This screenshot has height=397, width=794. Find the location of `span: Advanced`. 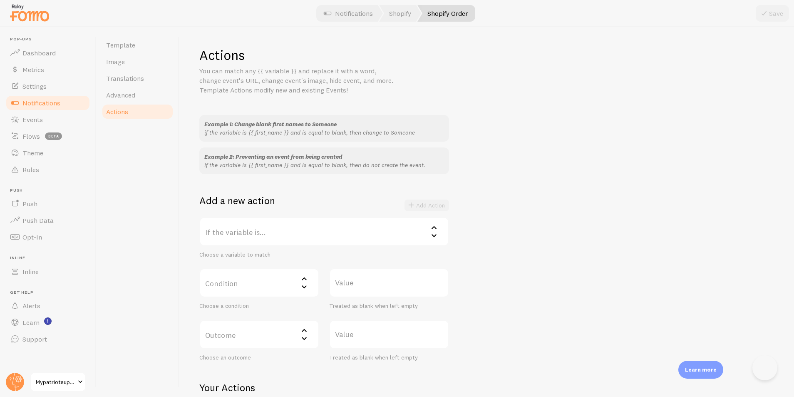

span: Advanced is located at coordinates (121, 95).